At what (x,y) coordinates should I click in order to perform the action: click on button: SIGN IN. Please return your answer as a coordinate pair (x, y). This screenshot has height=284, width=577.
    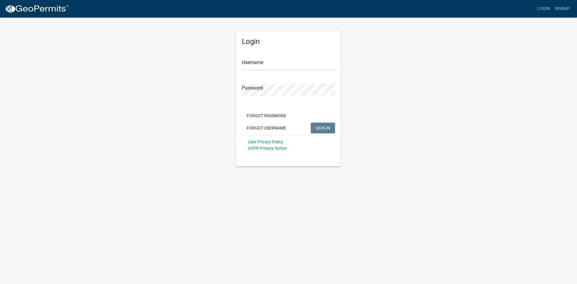
    Looking at the image, I should click on (323, 128).